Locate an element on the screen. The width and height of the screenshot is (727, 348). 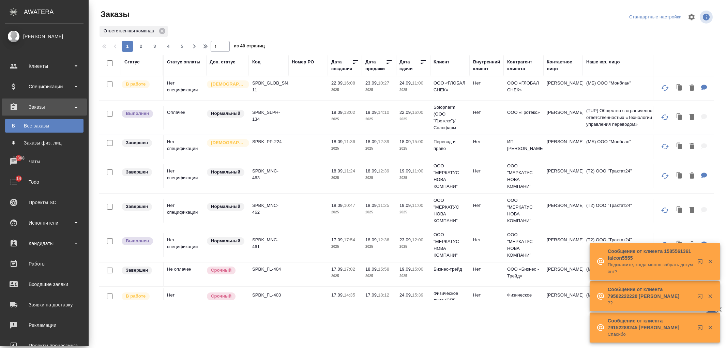
p: 18.09, is located at coordinates (372, 240).